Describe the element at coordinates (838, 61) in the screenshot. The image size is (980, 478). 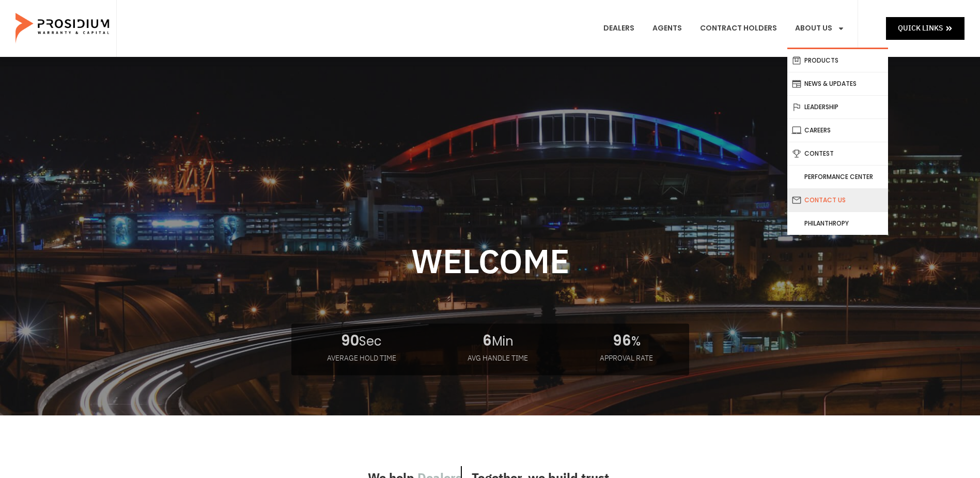
I see `a: Products` at that location.